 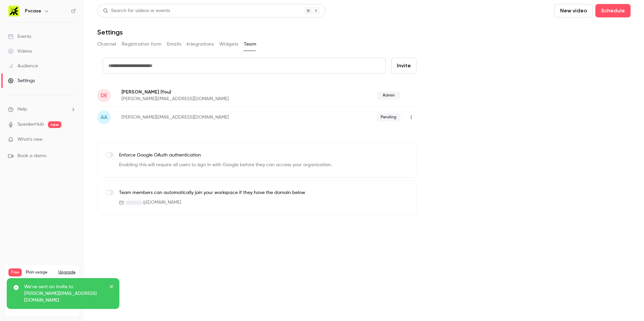 I want to click on span: Help, so click(x=22, y=110).